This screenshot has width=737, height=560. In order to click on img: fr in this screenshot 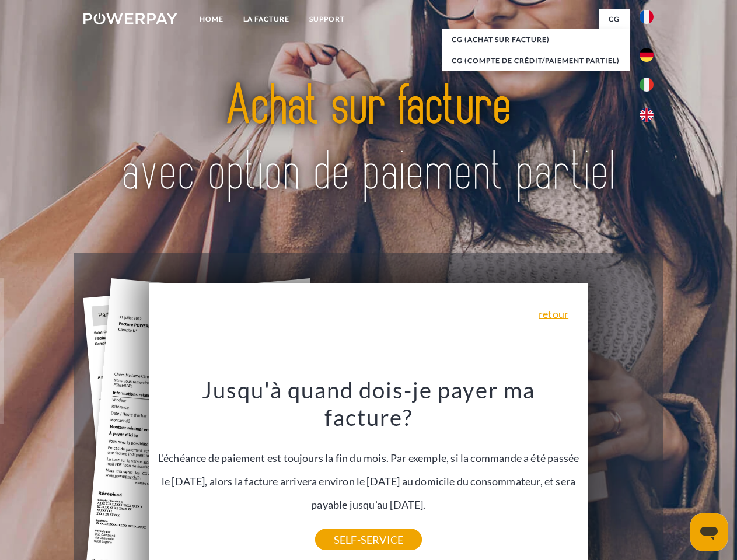, I will do `click(647, 17)`.